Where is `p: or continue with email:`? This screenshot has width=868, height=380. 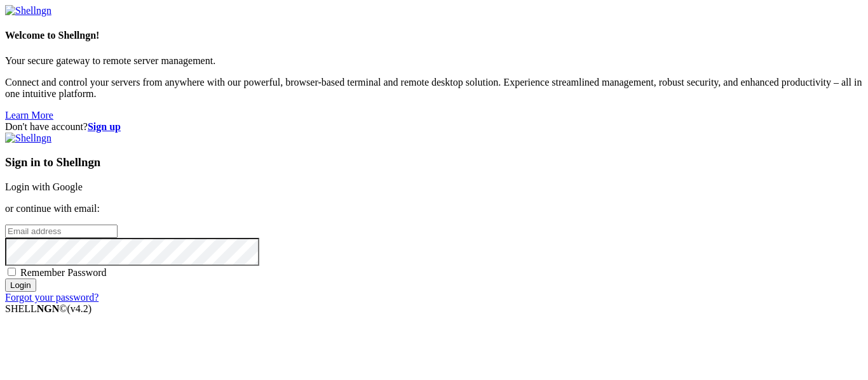
p: or continue with email: is located at coordinates (434, 209).